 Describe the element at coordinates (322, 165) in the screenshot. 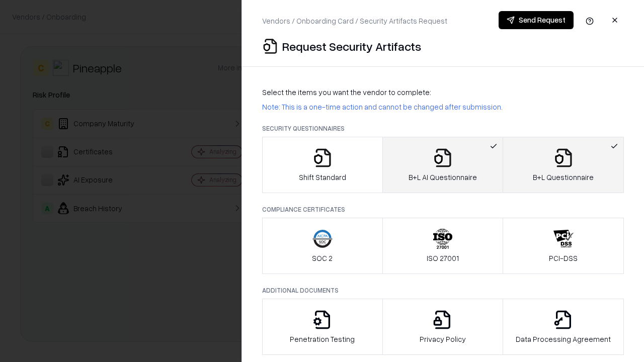

I see `button: Shift Standard` at that location.